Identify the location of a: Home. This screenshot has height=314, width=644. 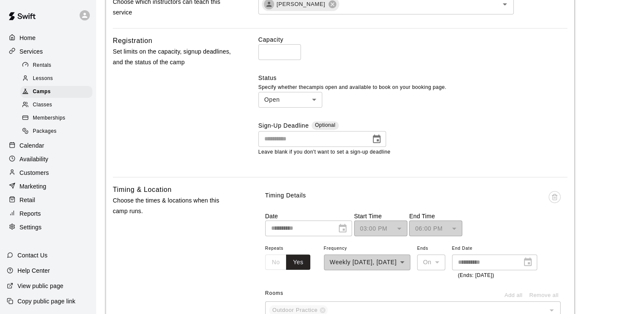
(48, 38).